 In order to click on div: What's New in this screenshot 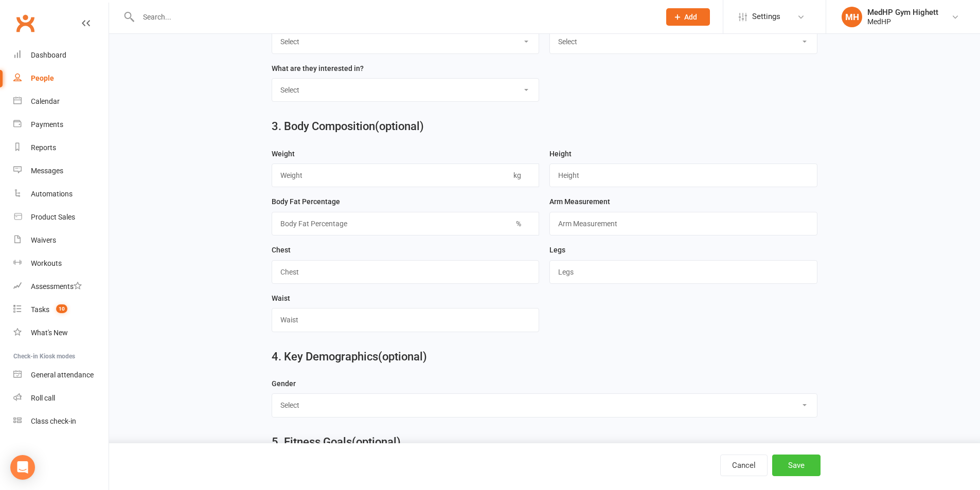, I will do `click(50, 332)`.